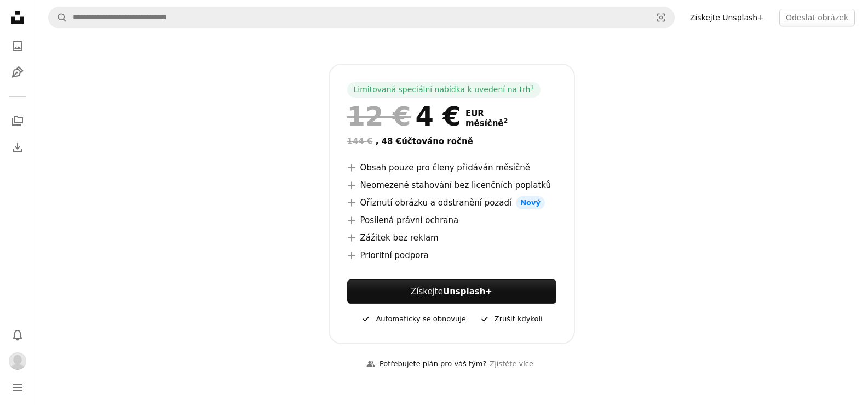  I want to click on button: Menu, so click(18, 388).